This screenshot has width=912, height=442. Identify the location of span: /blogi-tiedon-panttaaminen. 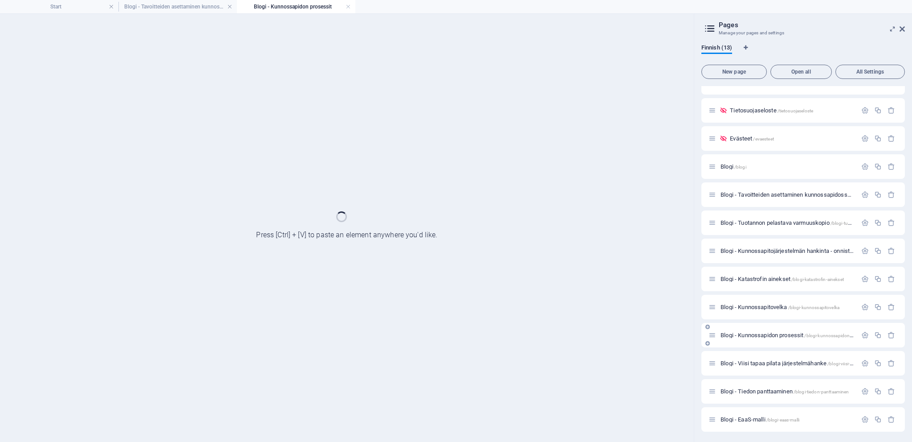
(822, 391).